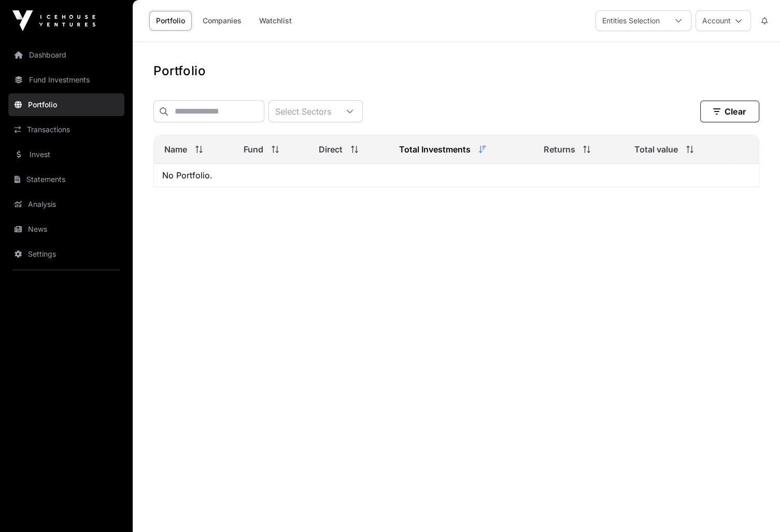 Image resolution: width=780 pixels, height=532 pixels. I want to click on div: Select Sectors, so click(304, 111).